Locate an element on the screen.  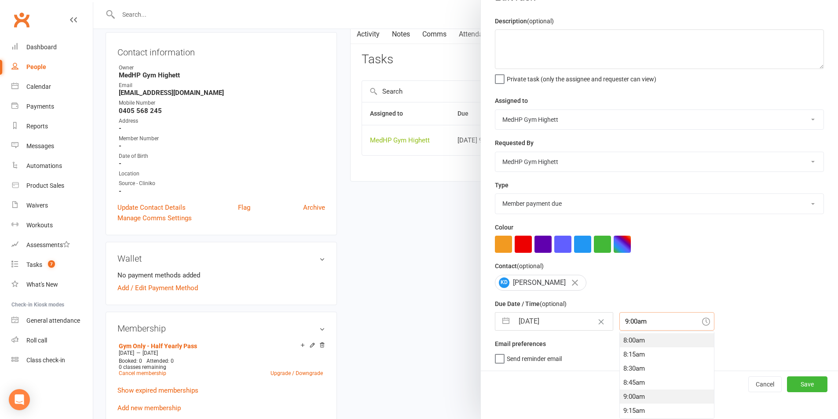
div: Automations is located at coordinates (44, 166).